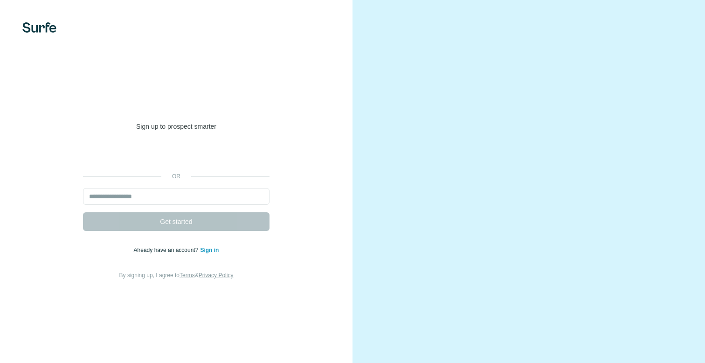 The height and width of the screenshot is (363, 705). What do you see at coordinates (216, 275) in the screenshot?
I see `a: Privacy Policy` at bounding box center [216, 275].